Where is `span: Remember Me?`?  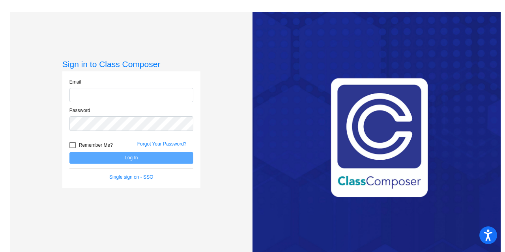 span: Remember Me? is located at coordinates (96, 145).